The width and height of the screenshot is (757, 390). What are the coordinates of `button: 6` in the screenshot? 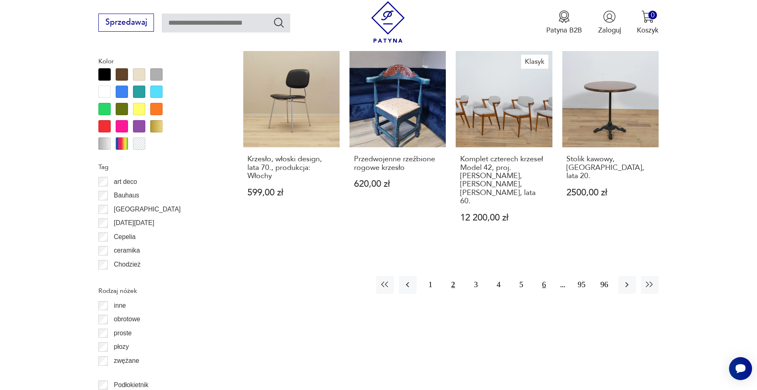 It's located at (543, 285).